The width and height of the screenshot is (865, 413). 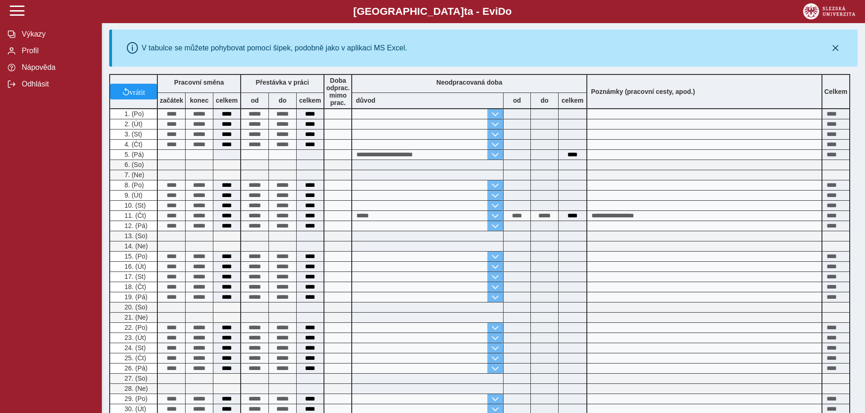 I want to click on img: logo_web_su.png, so click(x=829, y=11).